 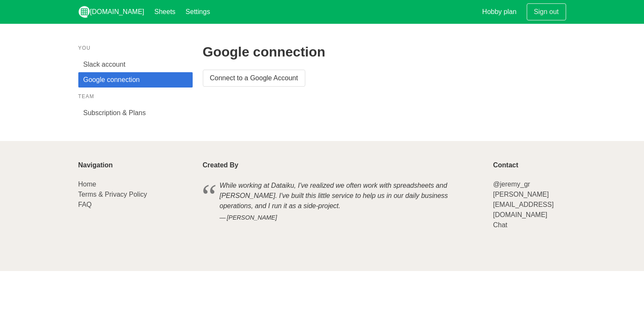 What do you see at coordinates (84, 12) in the screenshot?
I see `img: logo_v2_white.png` at bounding box center [84, 12].